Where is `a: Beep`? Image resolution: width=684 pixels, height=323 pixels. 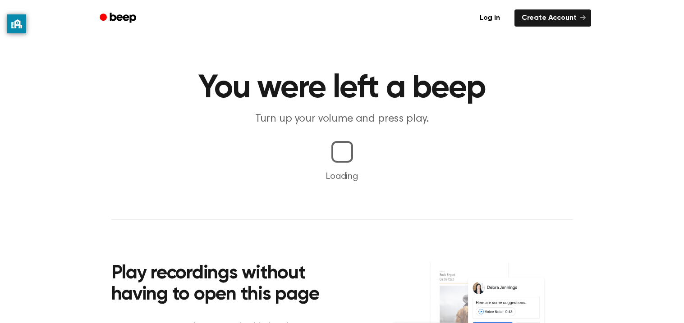 a: Beep is located at coordinates (119, 18).